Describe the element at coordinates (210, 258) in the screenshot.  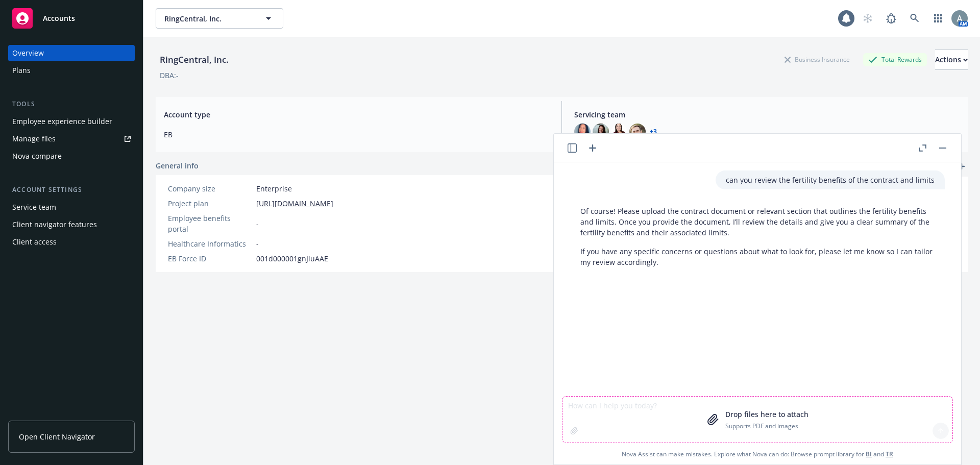
I see `div: EB Force ID` at that location.